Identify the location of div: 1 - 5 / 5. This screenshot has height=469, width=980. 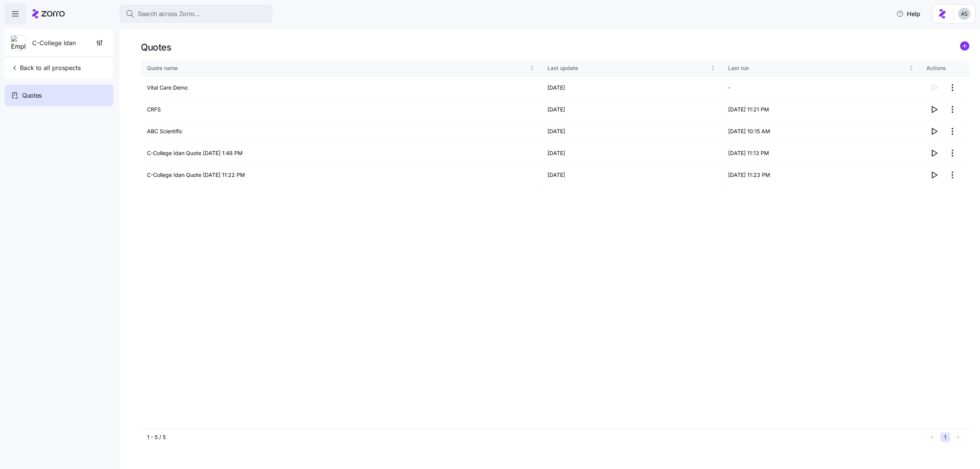
(536, 437).